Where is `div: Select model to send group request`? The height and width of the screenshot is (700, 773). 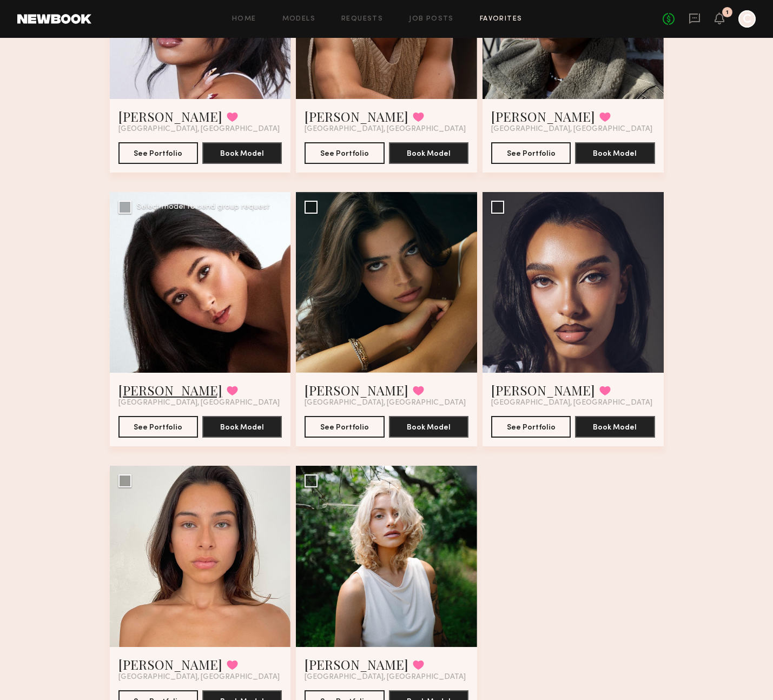 div: Select model to send group request is located at coordinates (203, 207).